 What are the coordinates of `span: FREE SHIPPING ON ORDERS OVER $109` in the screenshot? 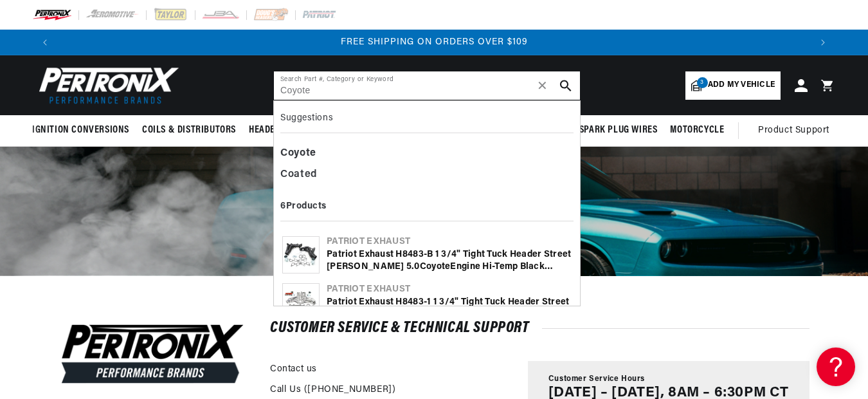 It's located at (434, 42).